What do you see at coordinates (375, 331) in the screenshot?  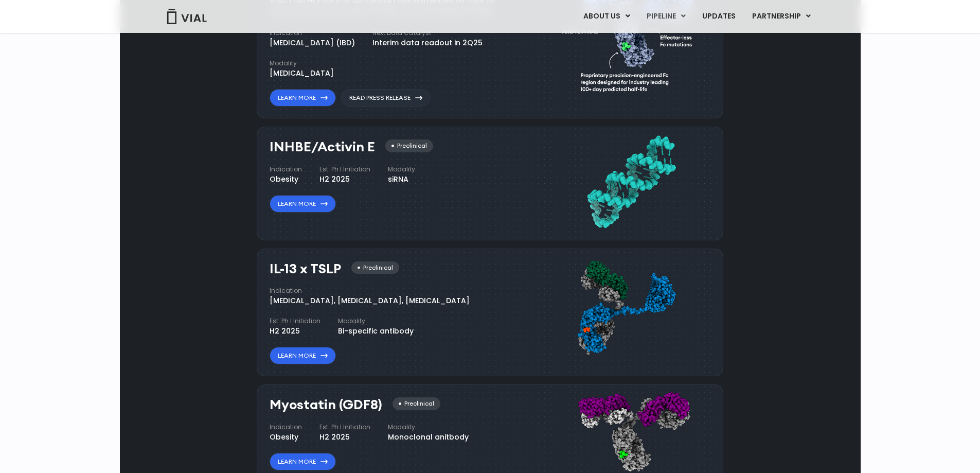 I see `div: Bi-specific antibody` at bounding box center [375, 331].